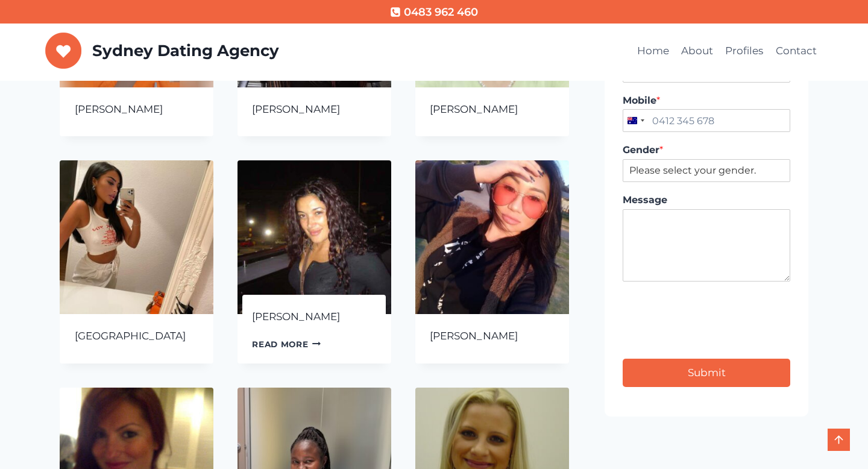  I want to click on a: About, so click(697, 51).